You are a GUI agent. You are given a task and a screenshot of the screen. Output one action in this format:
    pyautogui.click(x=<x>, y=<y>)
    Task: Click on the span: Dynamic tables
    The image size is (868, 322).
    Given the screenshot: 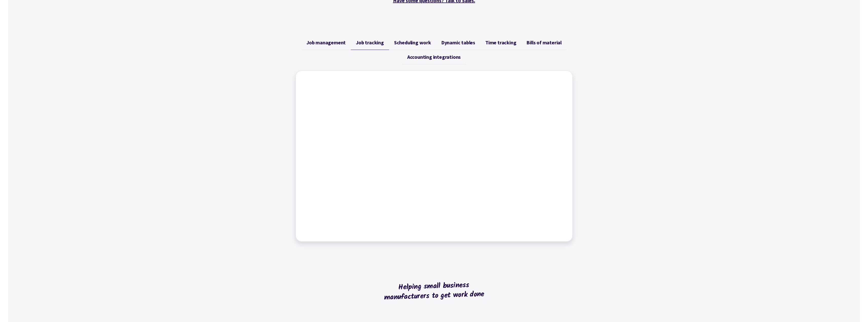 What is the action you would take?
    pyautogui.click(x=458, y=42)
    